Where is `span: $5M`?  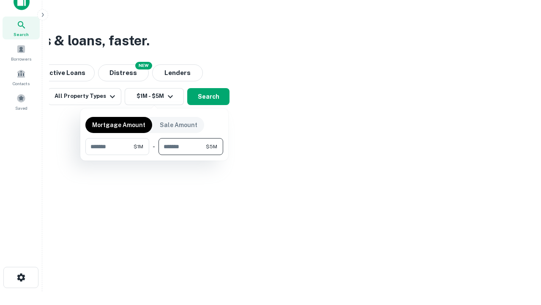 span: $5M is located at coordinates (212, 146).